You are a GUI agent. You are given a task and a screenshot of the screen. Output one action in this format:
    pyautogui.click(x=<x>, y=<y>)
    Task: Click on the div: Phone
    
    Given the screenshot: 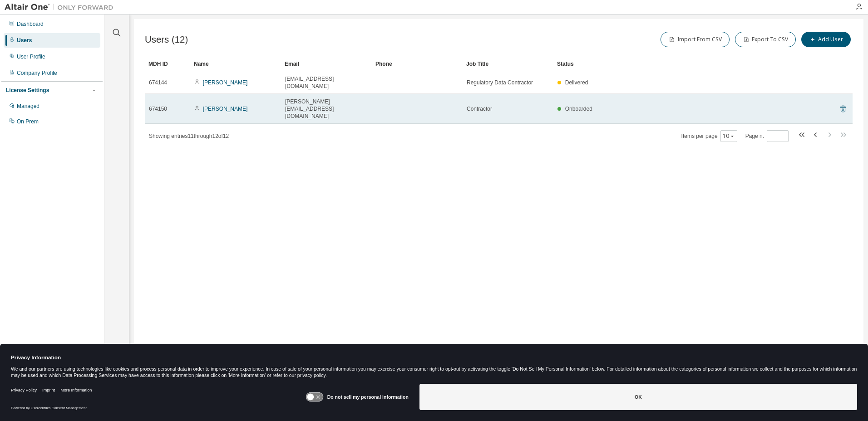 What is the action you would take?
    pyautogui.click(x=417, y=64)
    